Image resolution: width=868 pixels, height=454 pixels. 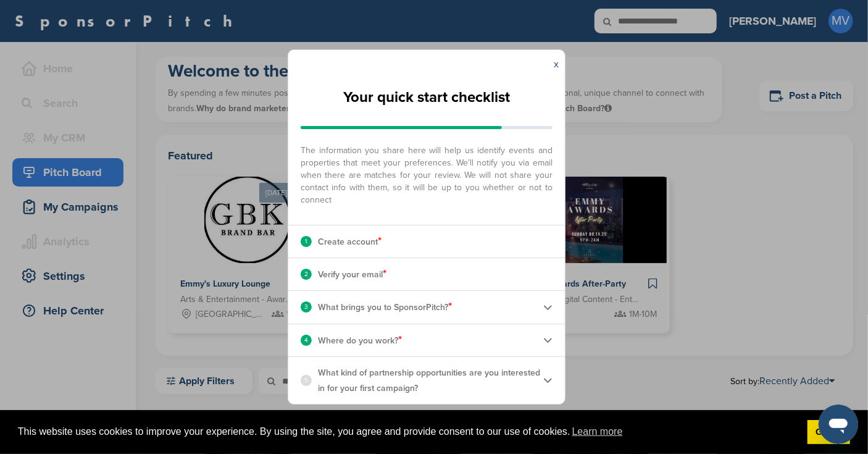 What do you see at coordinates (828, 433) in the screenshot?
I see `a: dismiss cookie message` at bounding box center [828, 433].